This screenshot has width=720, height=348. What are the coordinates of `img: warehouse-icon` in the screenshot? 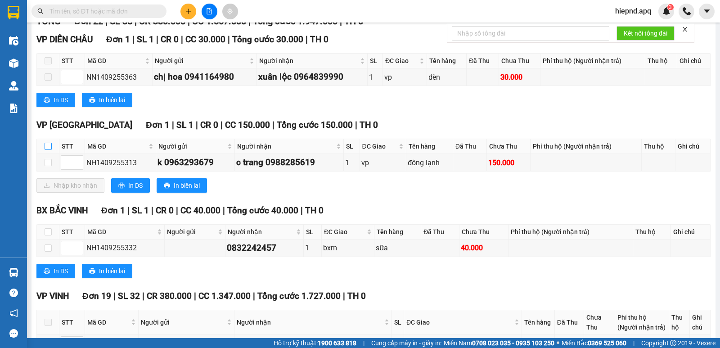 It's located at (13, 40).